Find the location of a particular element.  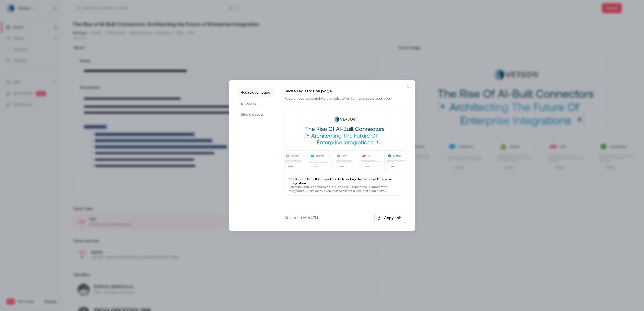

li: Embed form is located at coordinates (256, 104).